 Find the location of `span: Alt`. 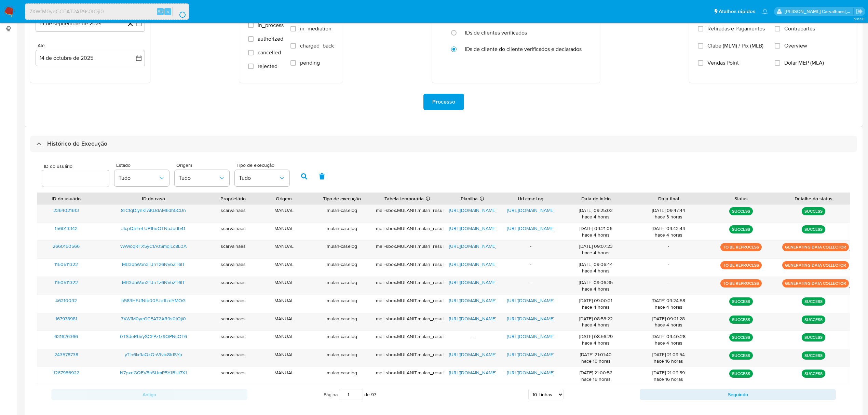

span: Alt is located at coordinates (160, 11).